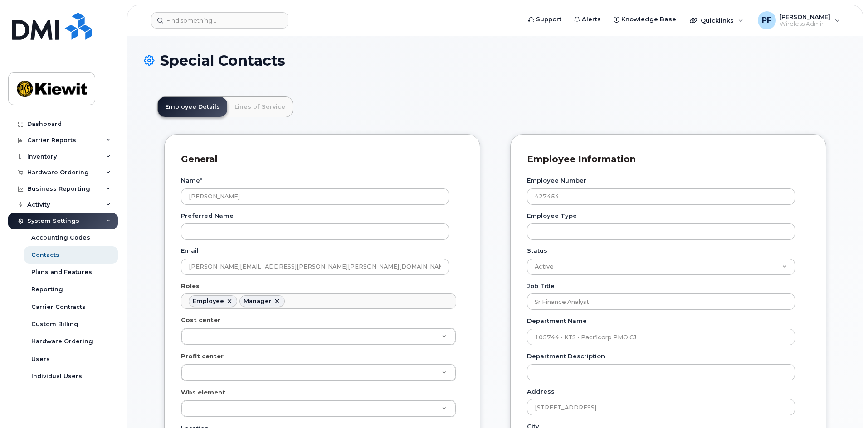 This screenshot has height=428, width=868. What do you see at coordinates (565, 357) in the screenshot?
I see `label: Department Description` at bounding box center [565, 357].